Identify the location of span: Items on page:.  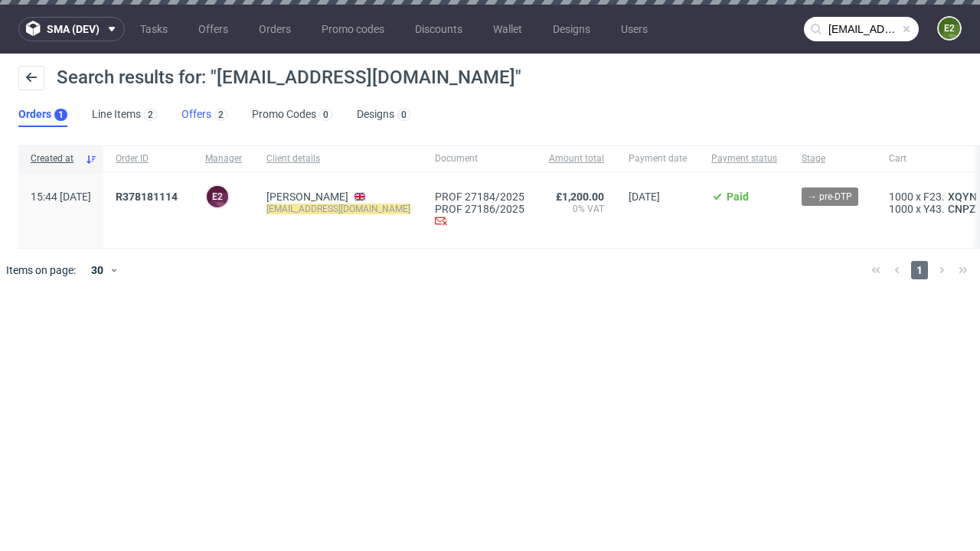
(41, 270).